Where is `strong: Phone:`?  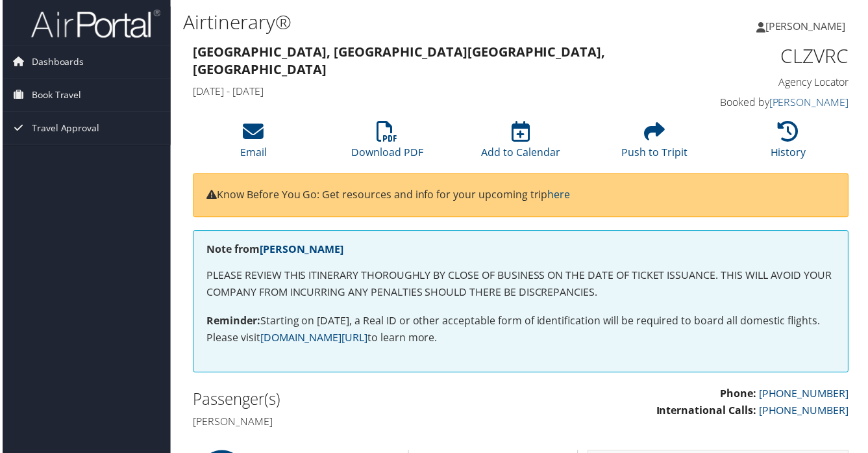
strong: Phone: is located at coordinates (740, 395).